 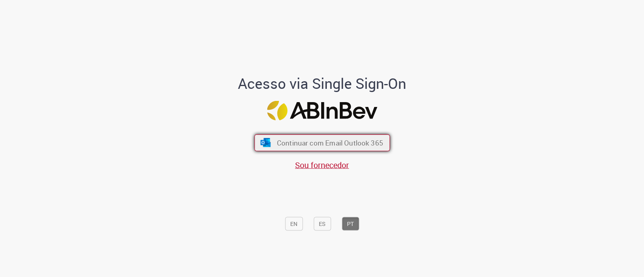 I want to click on button: ícone Azure/Microsoft 360 Continuar com Email Outlook 365, so click(x=322, y=143).